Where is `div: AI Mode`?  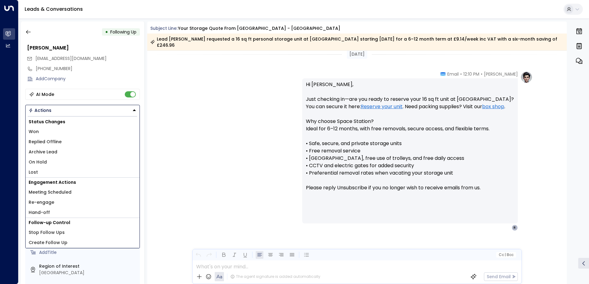
div: AI Mode is located at coordinates (45, 95).